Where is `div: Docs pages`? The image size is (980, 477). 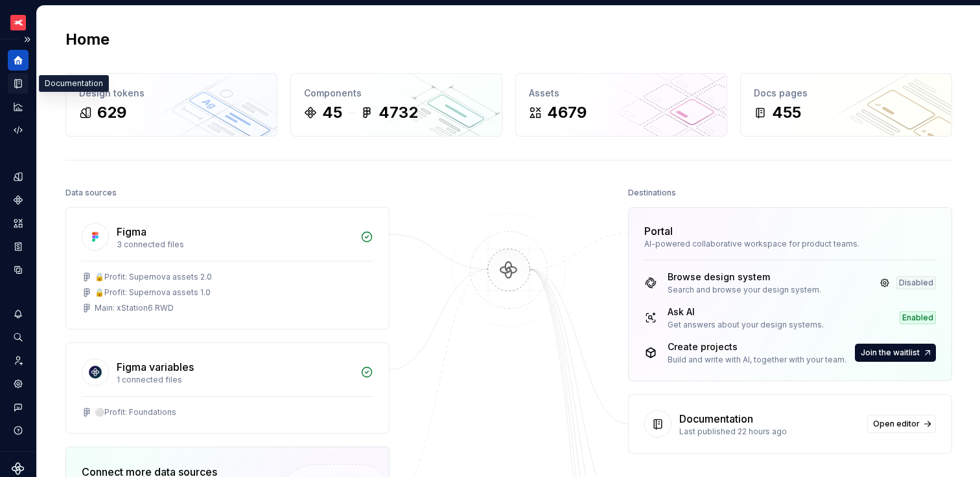 div: Docs pages is located at coordinates (846, 93).